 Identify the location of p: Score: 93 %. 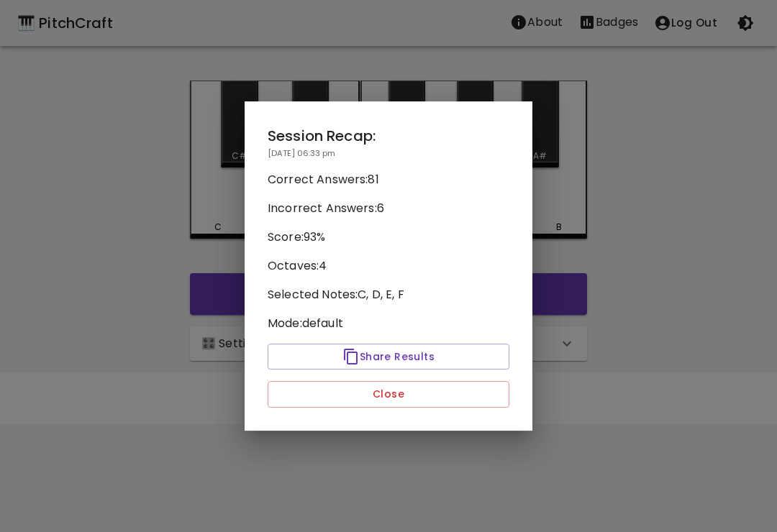
(388, 237).